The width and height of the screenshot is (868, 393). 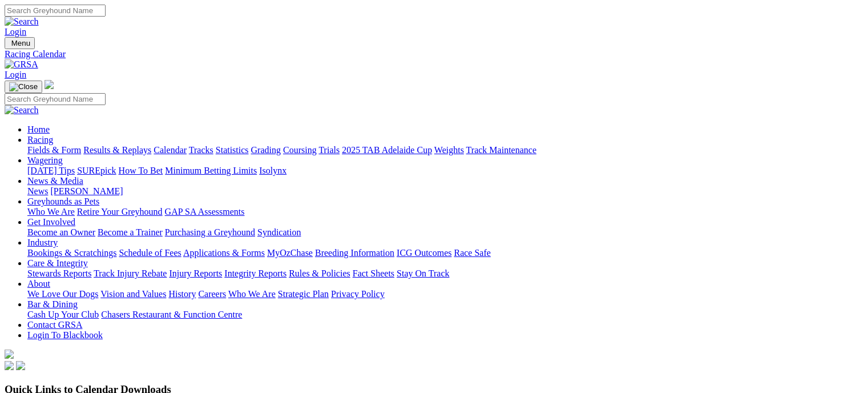 What do you see at coordinates (64, 201) in the screenshot?
I see `a: Greyhounds as Pets` at bounding box center [64, 201].